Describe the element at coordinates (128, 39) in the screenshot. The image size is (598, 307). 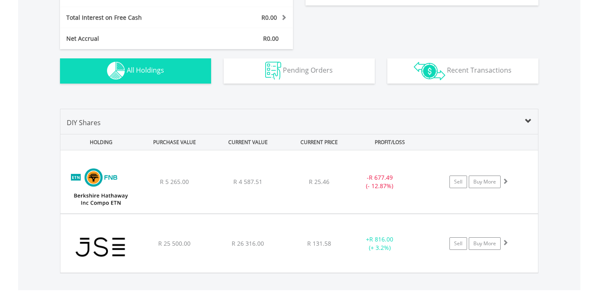
I see `div: Net Accrual` at that location.